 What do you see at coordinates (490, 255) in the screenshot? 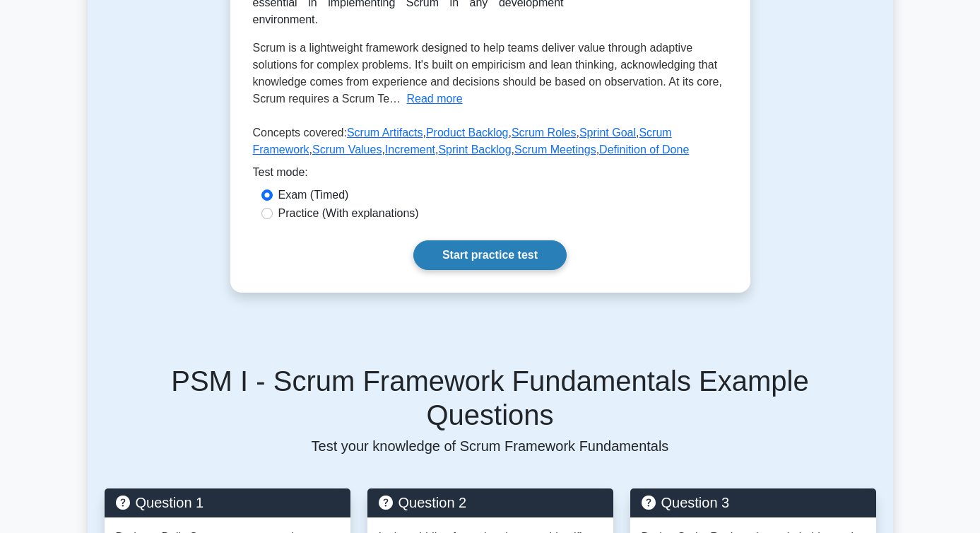
I see `a: Start practice test` at bounding box center [490, 255].